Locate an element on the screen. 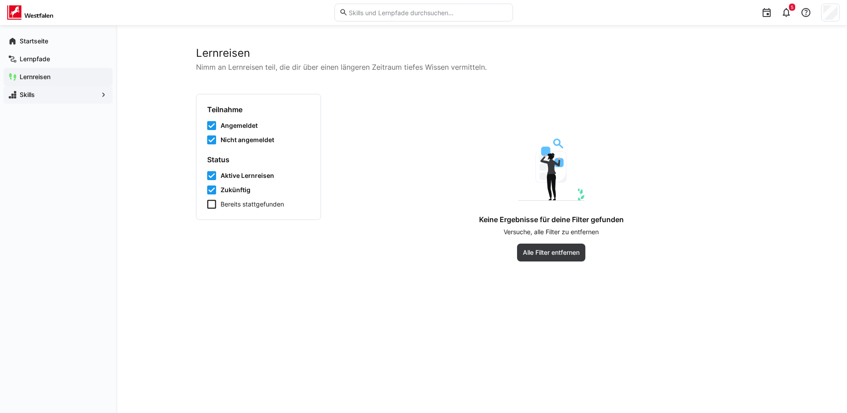 The height and width of the screenshot is (413, 847). input: Skills und Lernpfade durchsuchen… is located at coordinates (428, 13).